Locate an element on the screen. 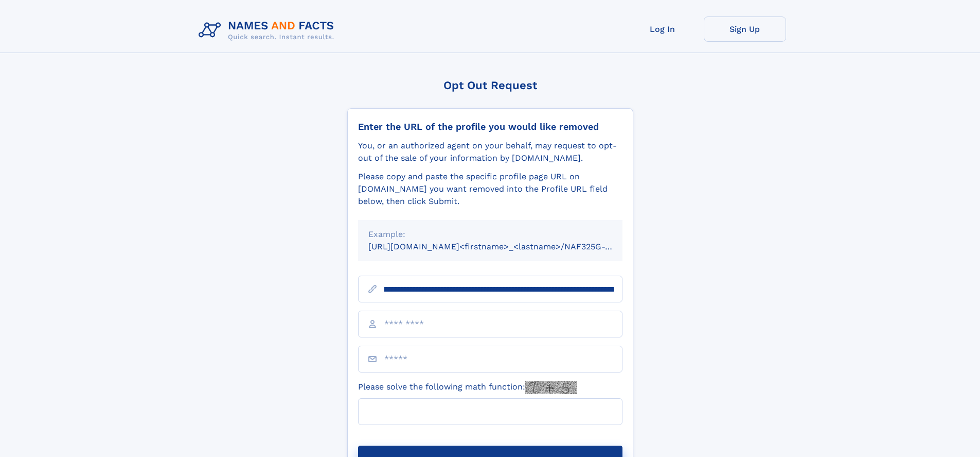 The height and width of the screenshot is (457, 980). div: Example: is located at coordinates (491, 234).